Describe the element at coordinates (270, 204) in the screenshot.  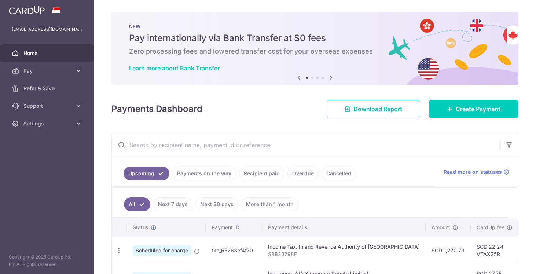
I see `a: More than 1 month` at that location.